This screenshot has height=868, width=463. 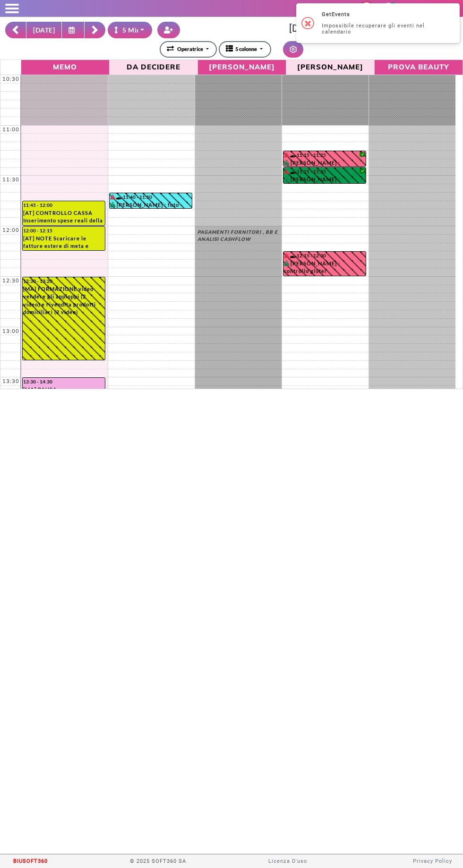 I want to click on div: PAGAMENTI FORNITORI , BB E ANALISI CASHFLOW, so click(x=238, y=237).